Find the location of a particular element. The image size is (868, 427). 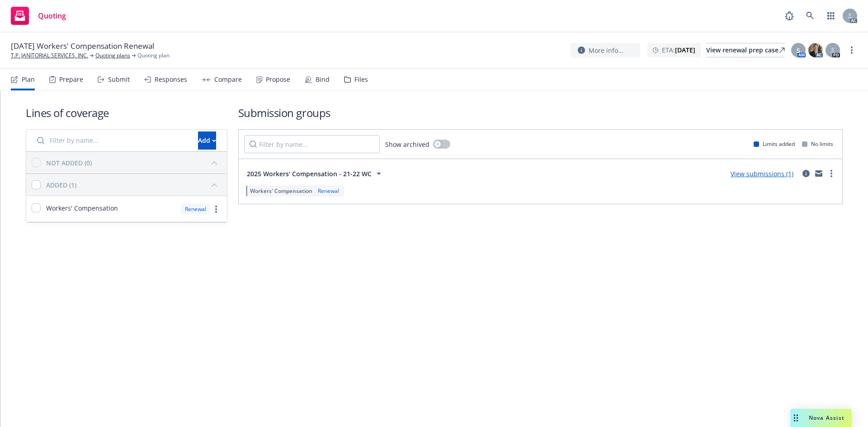

a: Search is located at coordinates (810, 16).